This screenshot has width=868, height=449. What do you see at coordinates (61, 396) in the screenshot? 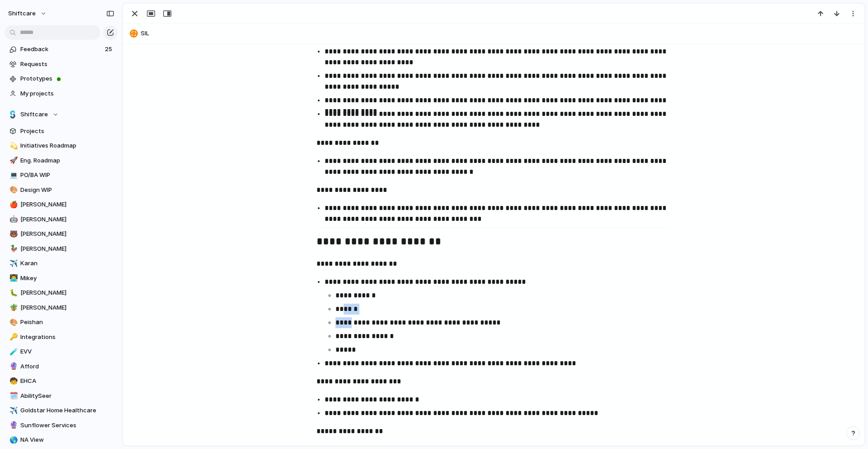
I see `a: 🗓️AbilitySeer` at bounding box center [61, 396].